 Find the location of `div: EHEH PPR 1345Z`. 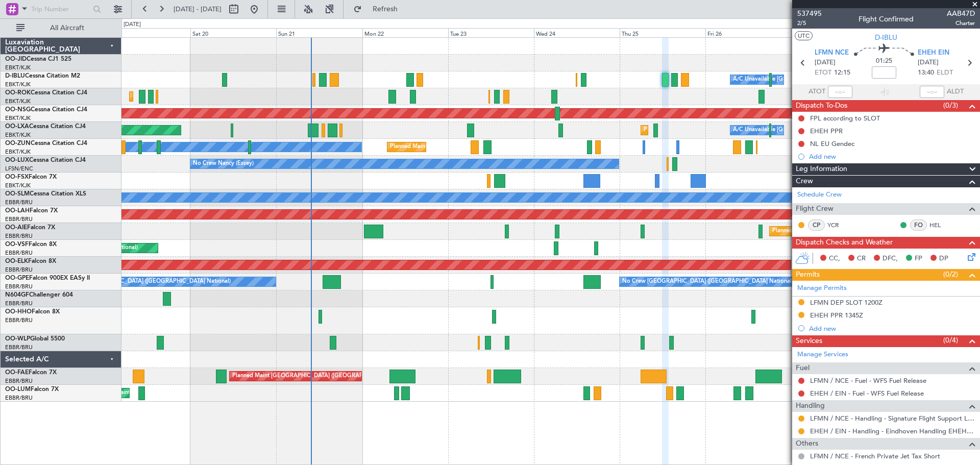

div: EHEH PPR 1345Z is located at coordinates (837, 315).